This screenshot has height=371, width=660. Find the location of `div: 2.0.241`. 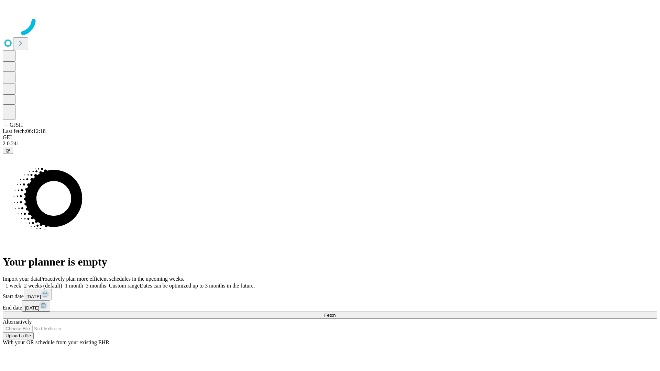

div: 2.0.241 is located at coordinates (330, 144).